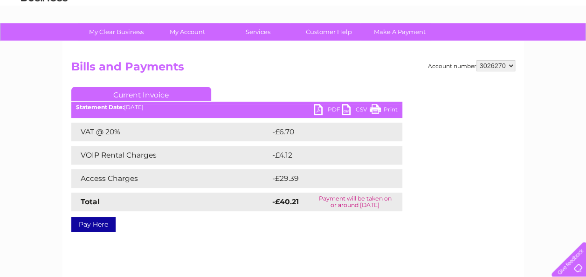 The width and height of the screenshot is (586, 277). I want to click on a: Energy, so click(456, 43).